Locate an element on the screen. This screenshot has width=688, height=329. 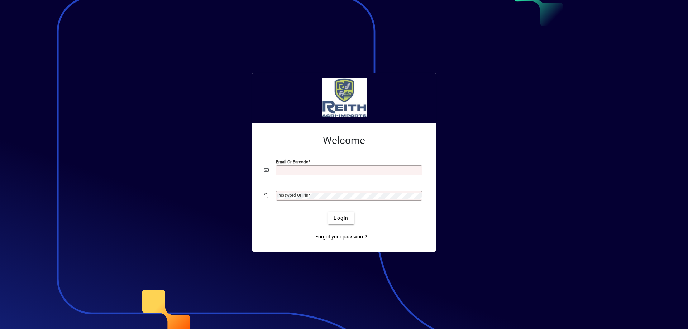
mat-label: Email or Barcode is located at coordinates (292, 162).